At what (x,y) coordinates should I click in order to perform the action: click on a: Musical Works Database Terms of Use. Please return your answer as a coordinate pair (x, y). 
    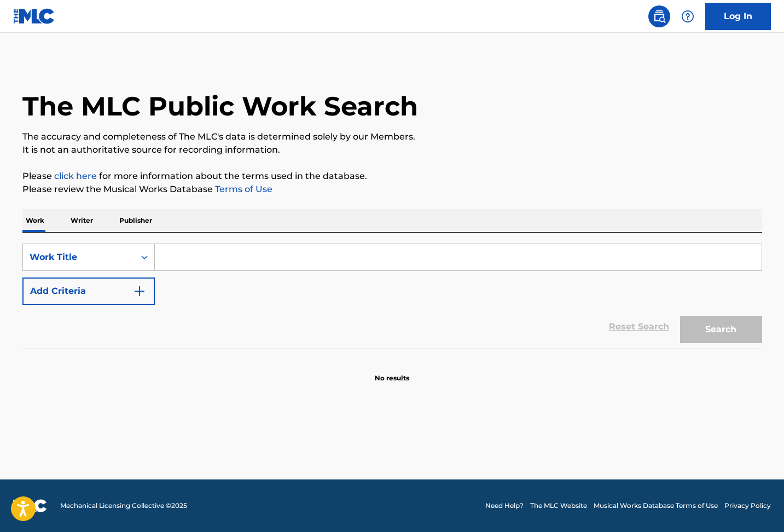
    Looking at the image, I should click on (655, 505).